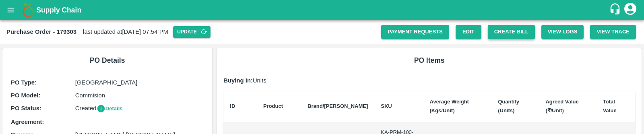 Image resolution: width=644 pixels, height=134 pixels. What do you see at coordinates (27, 122) in the screenshot?
I see `b: Agreement:` at bounding box center [27, 122].